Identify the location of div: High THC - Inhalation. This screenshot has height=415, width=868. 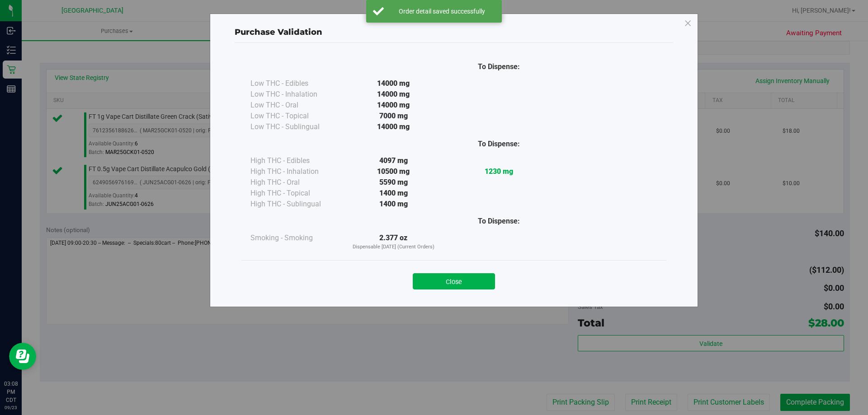
(296, 172).